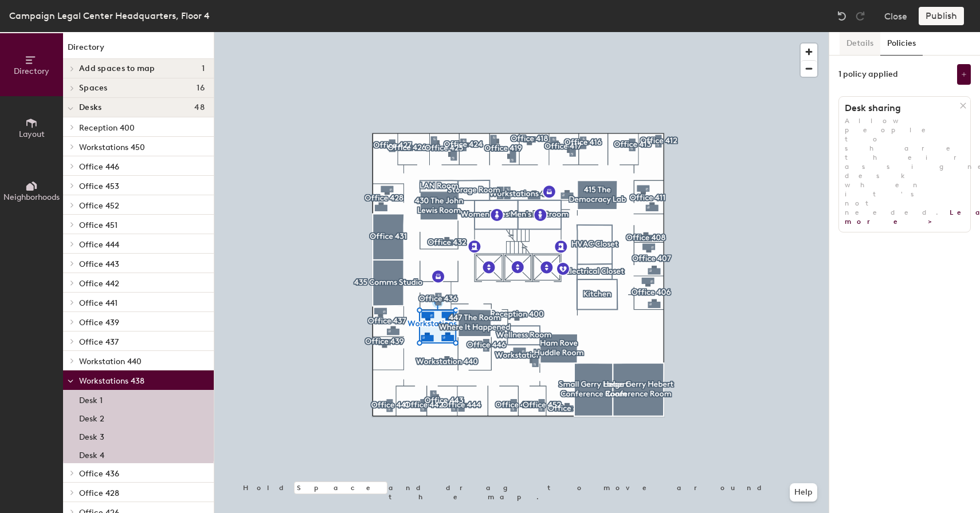  Describe the element at coordinates (32, 134) in the screenshot. I see `span: Layout` at that location.